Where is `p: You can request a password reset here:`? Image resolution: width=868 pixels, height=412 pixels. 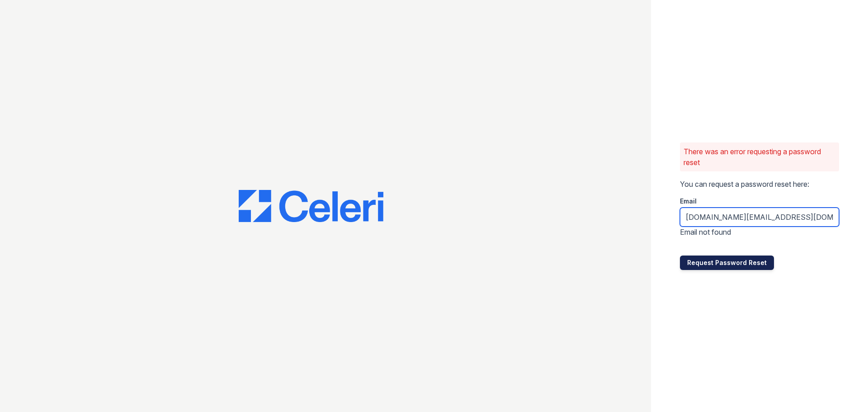 p: You can request a password reset here: is located at coordinates (759, 184).